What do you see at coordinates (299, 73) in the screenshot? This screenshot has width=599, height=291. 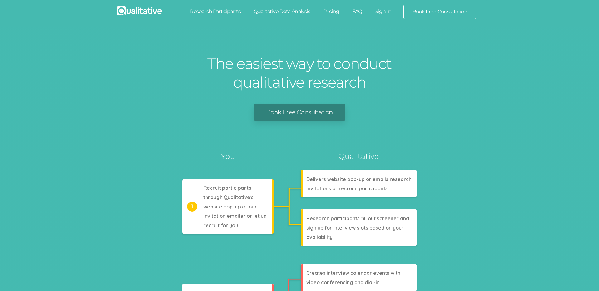 I see `h1: The easiest way to conduct qualitative research` at bounding box center [299, 73].